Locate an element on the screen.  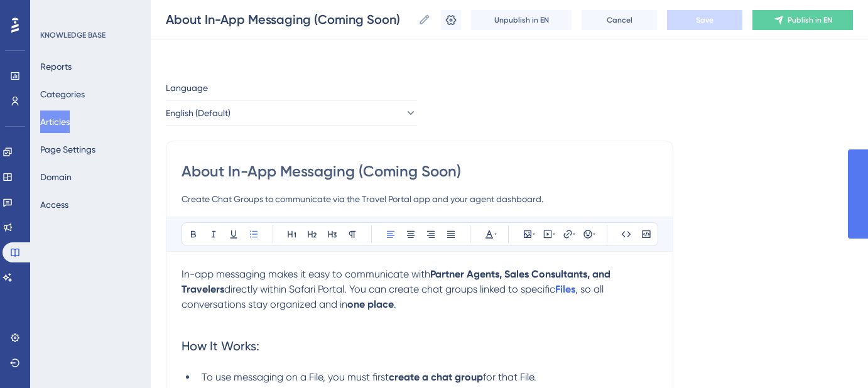
input: Article Description is located at coordinates (420, 199).